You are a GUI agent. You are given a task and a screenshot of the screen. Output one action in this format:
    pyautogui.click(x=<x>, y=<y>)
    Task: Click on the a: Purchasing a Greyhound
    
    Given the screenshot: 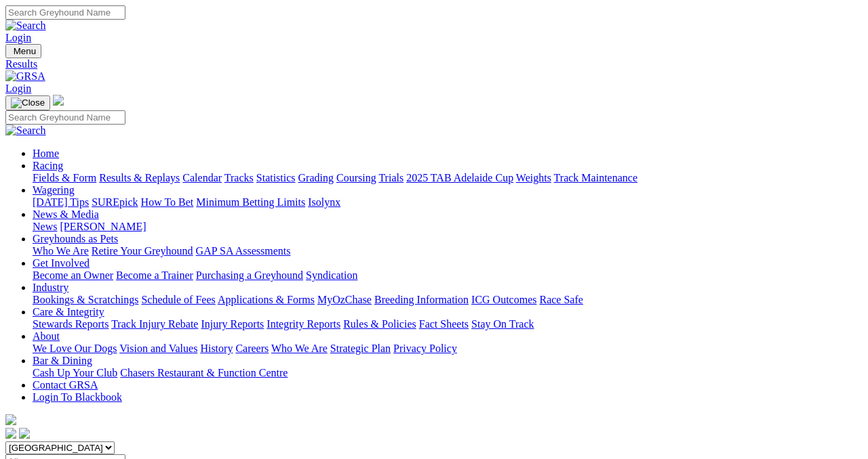 What is the action you would take?
    pyautogui.click(x=250, y=275)
    